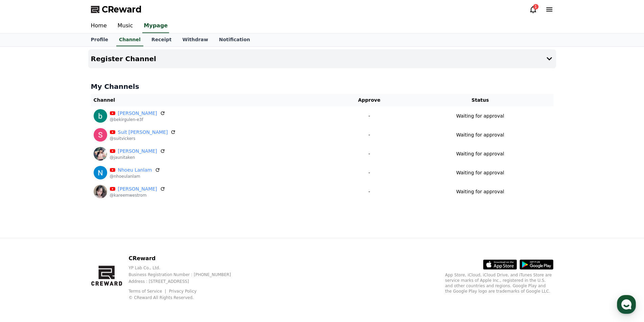 This screenshot has height=322, width=644. I want to click on img: Jaunita Ken, so click(101, 154).